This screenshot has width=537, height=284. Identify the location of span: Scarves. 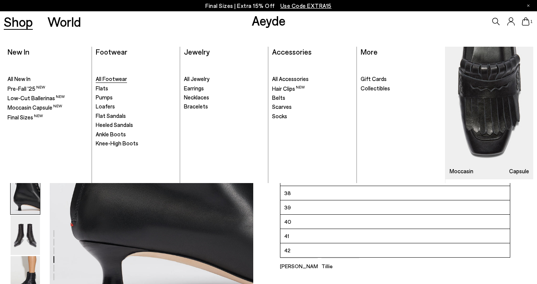
(282, 107).